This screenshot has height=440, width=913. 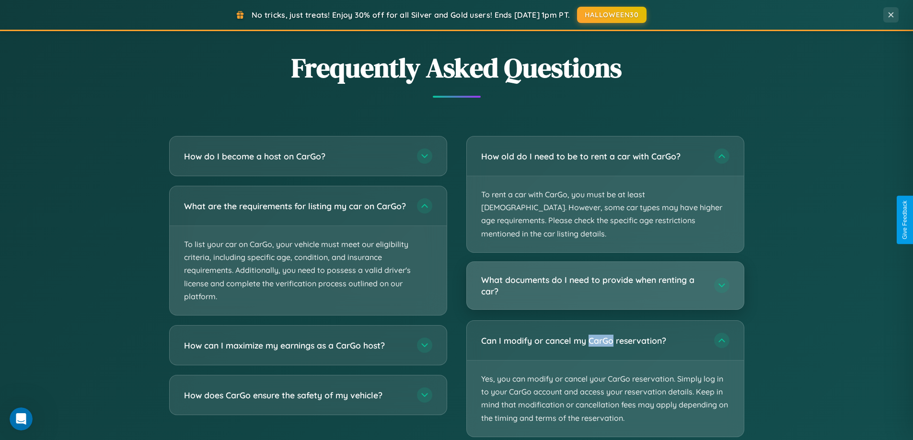 I want to click on div: Give Feedback, so click(x=905, y=220).